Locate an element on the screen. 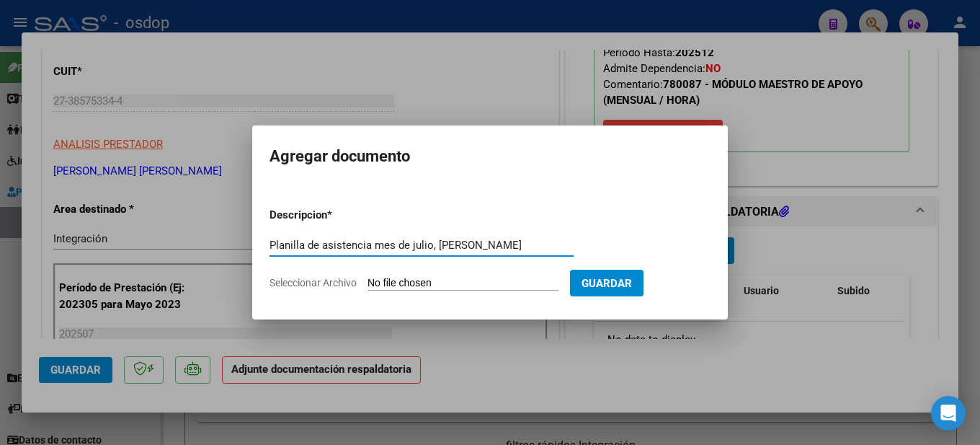  div: Open Intercom Messenger is located at coordinates (948, 413).